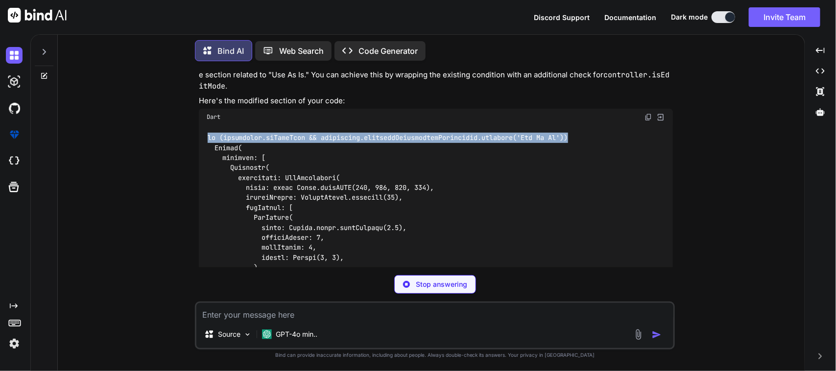  What do you see at coordinates (14, 135) in the screenshot?
I see `img: premium` at bounding box center [14, 135].